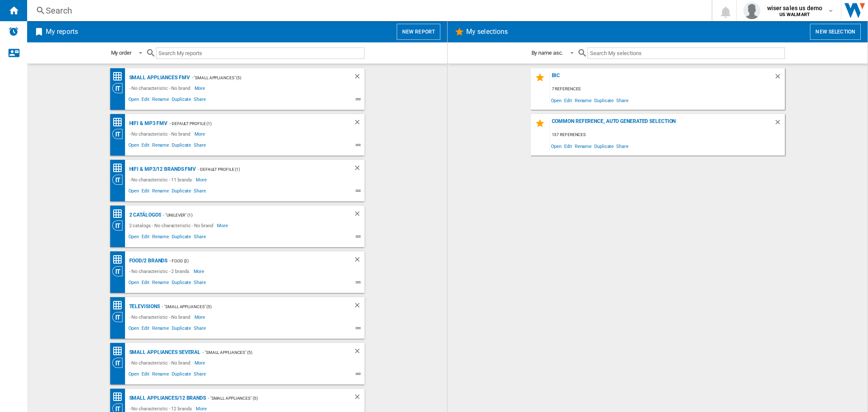  What do you see at coordinates (172, 226) in the screenshot?
I see `div: 2 catalogs - No characteristic - No brand` at bounding box center [172, 226].